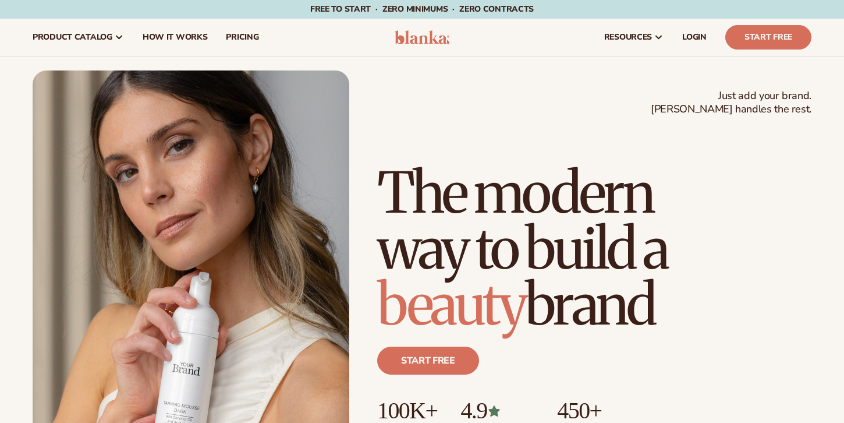 The width and height of the screenshot is (844, 423). What do you see at coordinates (72, 37) in the screenshot?
I see `span: product catalog` at bounding box center [72, 37].